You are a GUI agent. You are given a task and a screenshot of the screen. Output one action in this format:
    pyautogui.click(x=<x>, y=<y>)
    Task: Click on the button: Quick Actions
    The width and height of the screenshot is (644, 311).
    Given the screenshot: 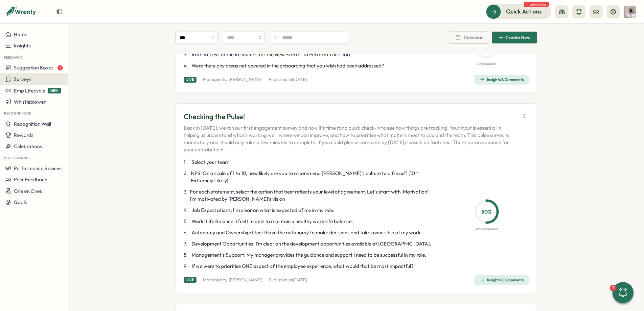 What is the action you would take?
    pyautogui.click(x=519, y=12)
    